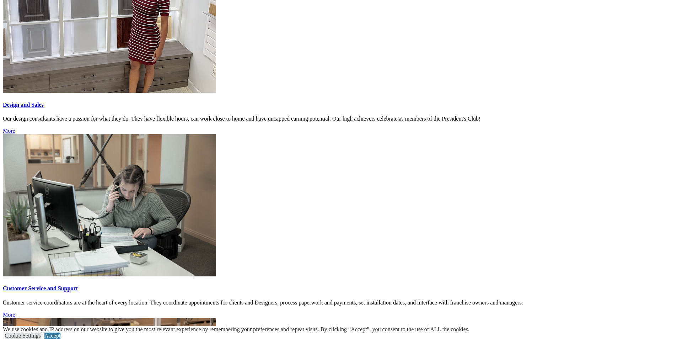  Describe the element at coordinates (338, 105) in the screenshot. I see `h4: Design and Sales` at that location.